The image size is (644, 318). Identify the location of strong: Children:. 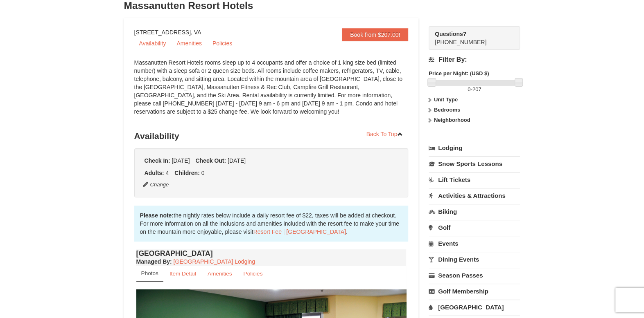
(187, 173).